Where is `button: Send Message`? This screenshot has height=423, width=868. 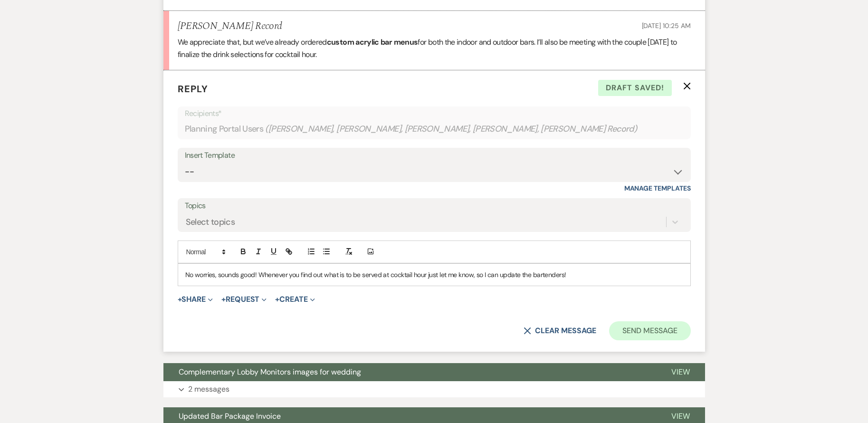 button: Send Message is located at coordinates (650, 331).